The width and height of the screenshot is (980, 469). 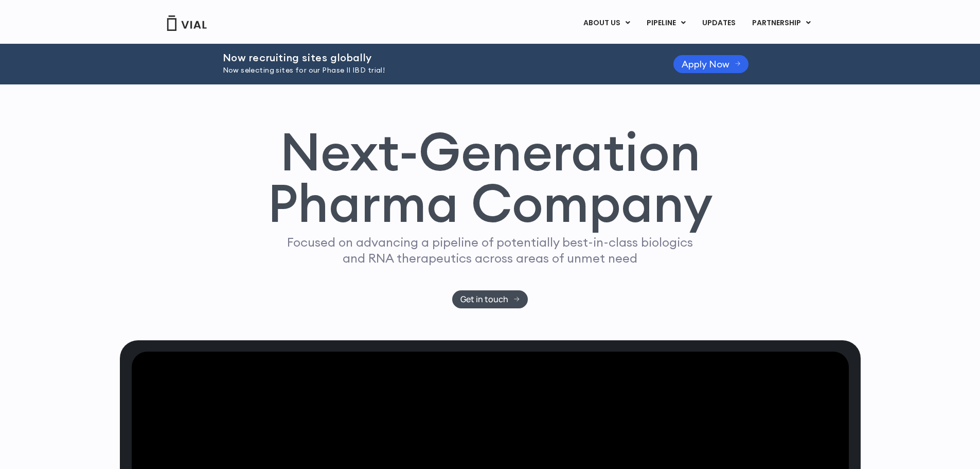 What do you see at coordinates (490, 178) in the screenshot?
I see `h1: Next-Generation Pharma Company` at bounding box center [490, 178].